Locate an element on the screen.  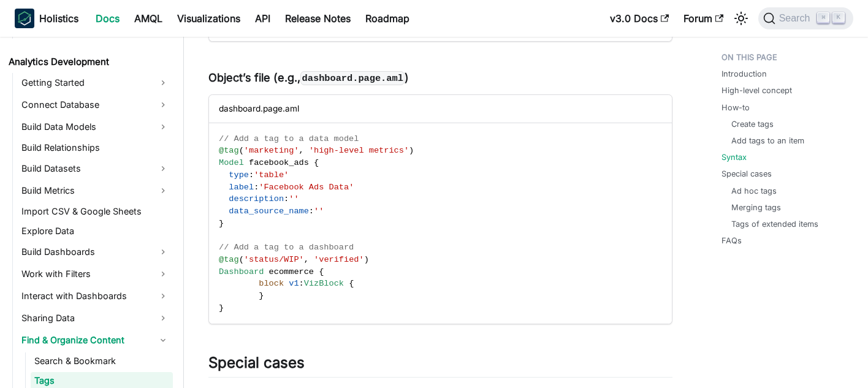
span: VizBlock is located at coordinates (324, 283).